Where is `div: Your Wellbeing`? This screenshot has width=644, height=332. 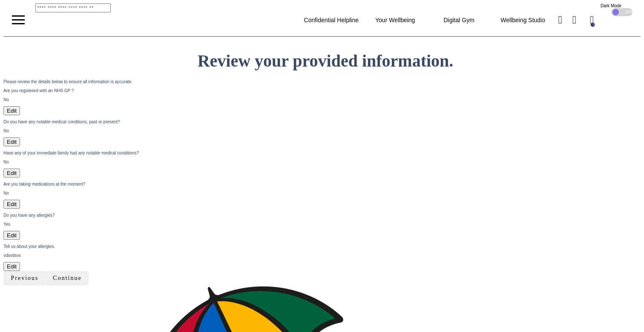 div: Your Wellbeing is located at coordinates (395, 20).